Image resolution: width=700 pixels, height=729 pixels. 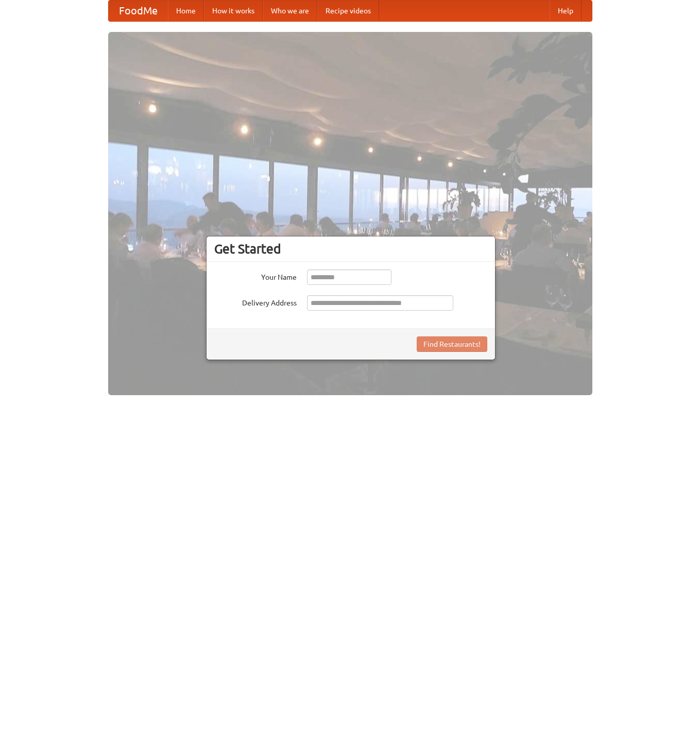 I want to click on label: Delivery Address, so click(x=256, y=301).